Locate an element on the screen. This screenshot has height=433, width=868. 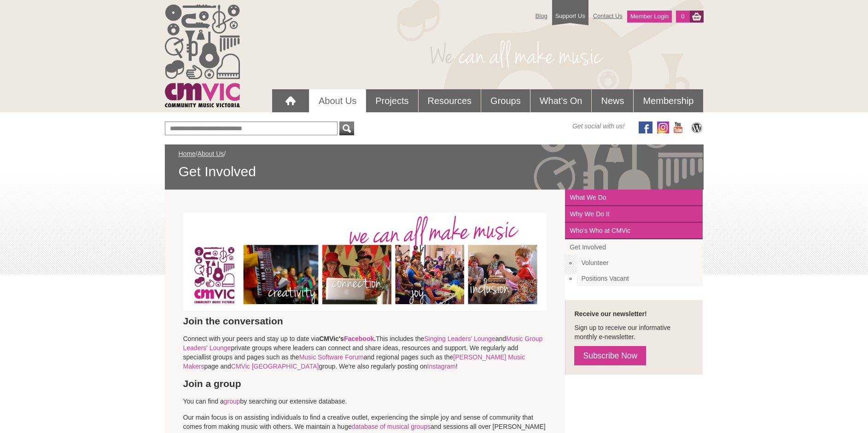
a: Get Involved is located at coordinates (634, 247).